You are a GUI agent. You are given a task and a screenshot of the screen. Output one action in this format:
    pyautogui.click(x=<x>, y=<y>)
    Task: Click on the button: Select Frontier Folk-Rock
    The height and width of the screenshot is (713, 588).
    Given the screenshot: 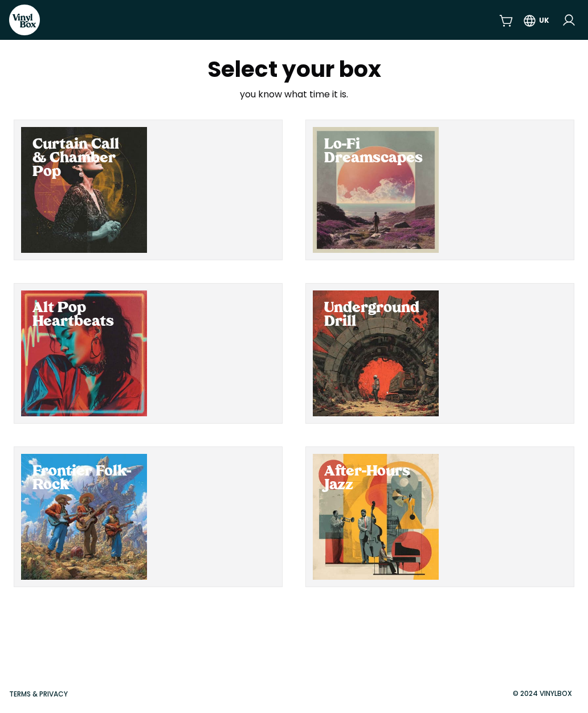 What is the action you would take?
    pyautogui.click(x=148, y=517)
    